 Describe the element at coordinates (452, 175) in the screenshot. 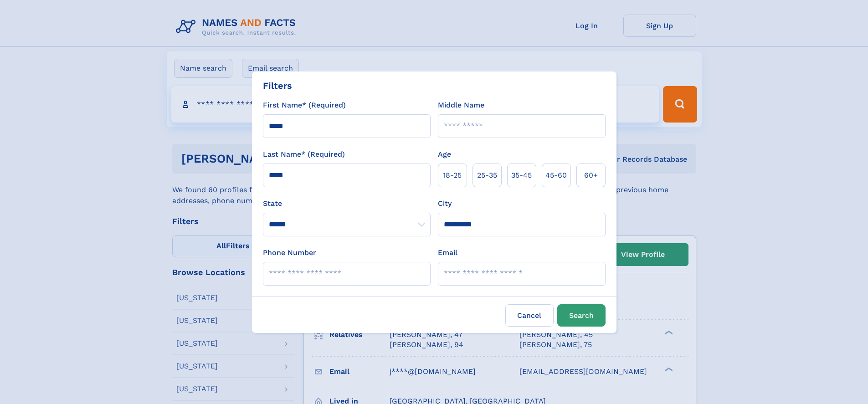

I see `span: 18‑25` at that location.